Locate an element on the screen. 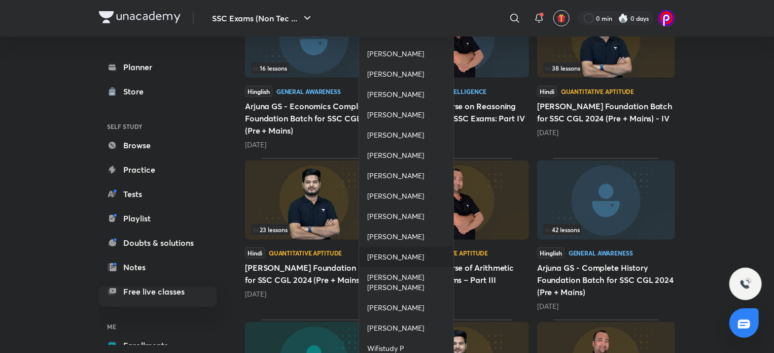  a: Notes is located at coordinates (158, 267).